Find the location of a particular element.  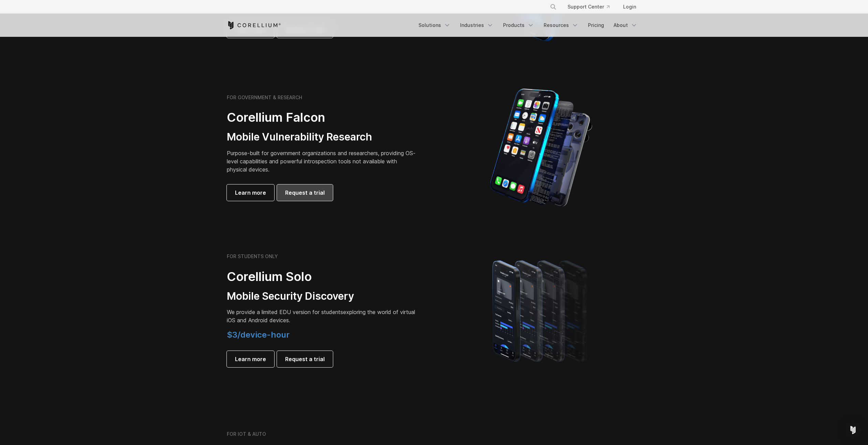

a: Products is located at coordinates (518, 25).